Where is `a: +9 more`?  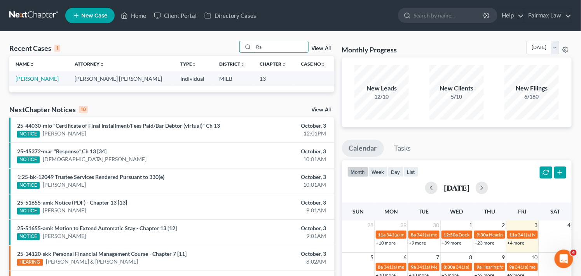
a: +9 more is located at coordinates (417, 243).